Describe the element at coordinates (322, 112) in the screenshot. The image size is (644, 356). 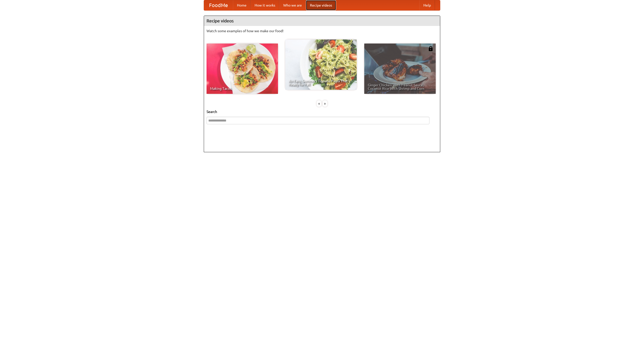
I see `h5: Search` at that location.